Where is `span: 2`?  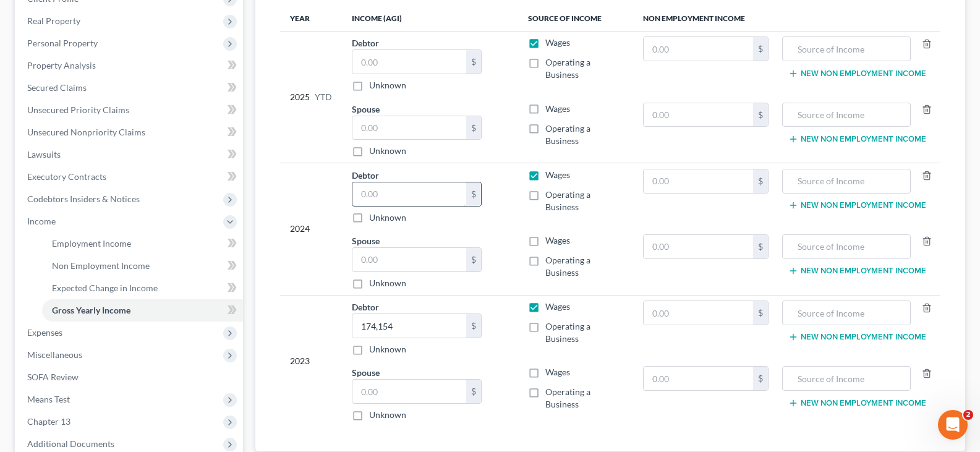
span: 2 is located at coordinates (968, 415).